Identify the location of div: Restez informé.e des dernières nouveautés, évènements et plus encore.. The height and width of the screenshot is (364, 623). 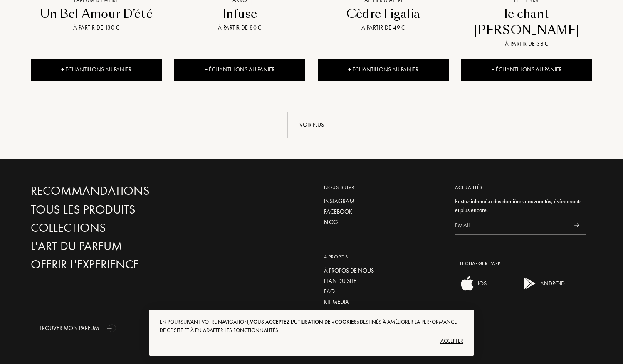
(520, 206).